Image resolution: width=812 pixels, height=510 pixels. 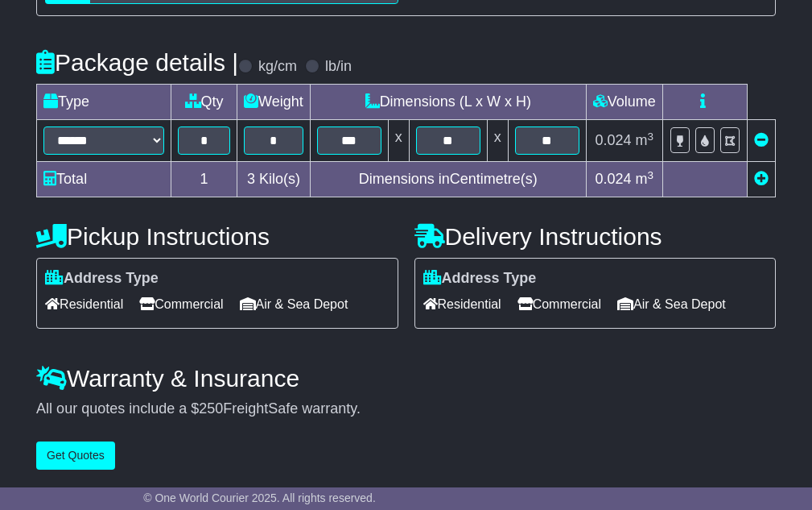 I want to click on div: All our quotes include a $ FreightSafe warranty., so click(x=406, y=409).